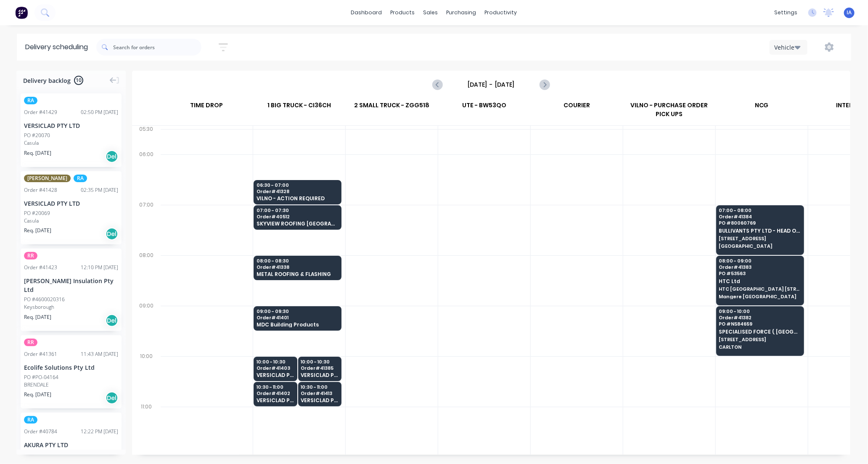 The width and height of the screenshot is (868, 464). What do you see at coordinates (41, 377) in the screenshot?
I see `div: PO #PO-04164` at bounding box center [41, 377].